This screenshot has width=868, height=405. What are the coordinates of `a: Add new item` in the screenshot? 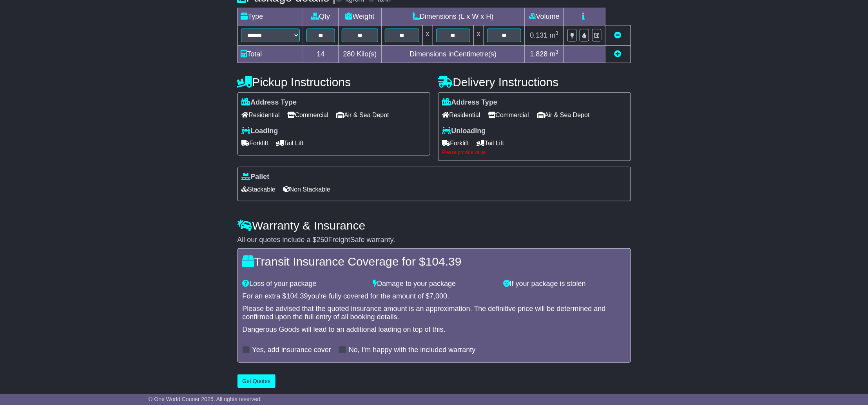 It's located at (617, 54).